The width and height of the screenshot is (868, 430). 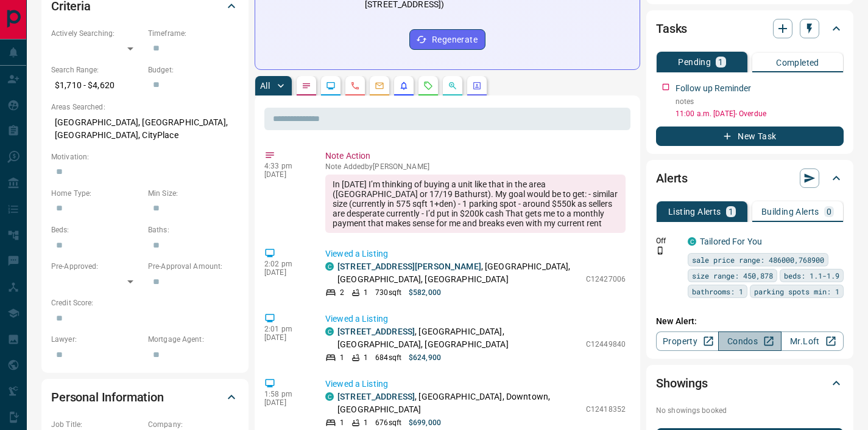 I want to click on p: Job Title:, so click(x=97, y=425).